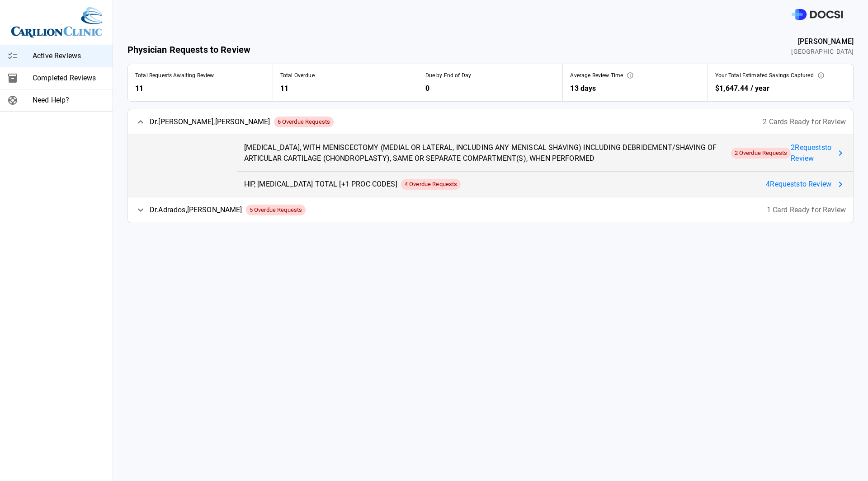 The width and height of the screenshot is (868, 481). What do you see at coordinates (304, 122) in the screenshot?
I see `span: 6 Overdue Requests` at bounding box center [304, 122].